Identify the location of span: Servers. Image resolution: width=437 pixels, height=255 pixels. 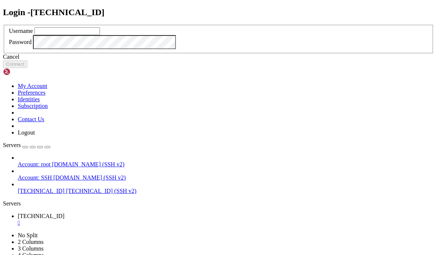
(12, 145).